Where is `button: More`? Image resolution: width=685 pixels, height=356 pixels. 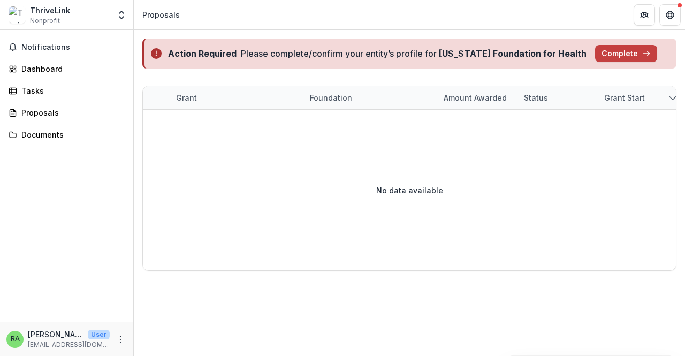
button: More is located at coordinates (120, 339).